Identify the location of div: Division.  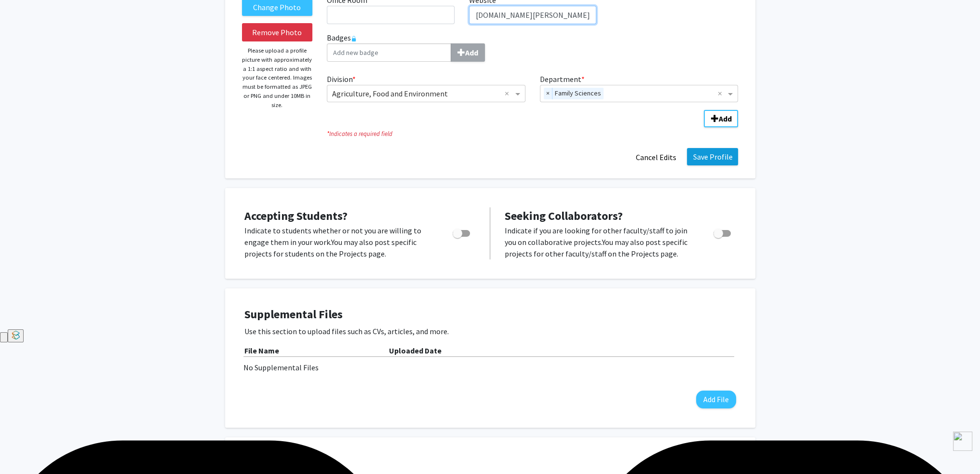
(426, 87).